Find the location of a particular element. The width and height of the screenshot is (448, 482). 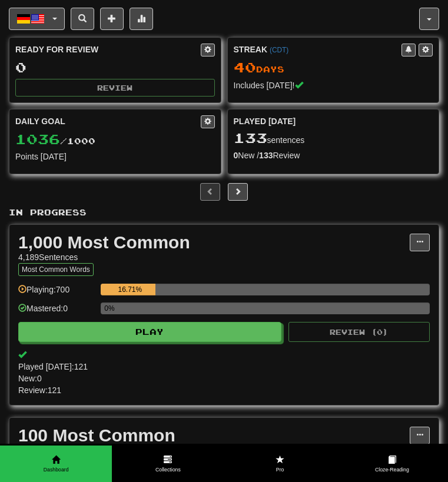

p: In Progress is located at coordinates (224, 213).